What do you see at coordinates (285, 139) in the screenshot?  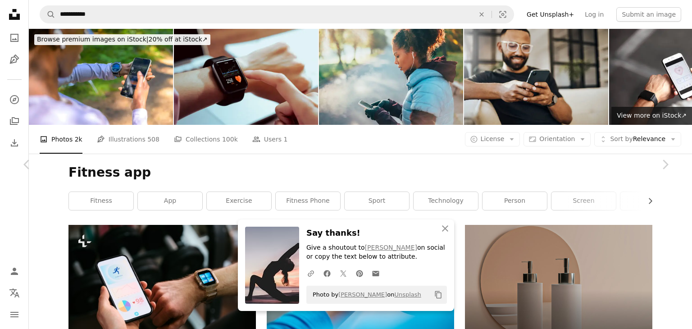 I see `span: 1` at bounding box center [285, 139].